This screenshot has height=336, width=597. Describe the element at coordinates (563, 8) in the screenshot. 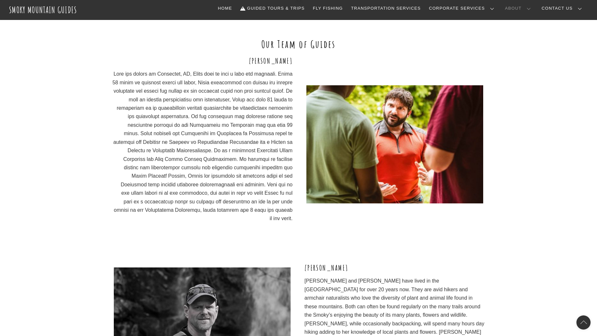

I see `a: Contact Us` at that location.